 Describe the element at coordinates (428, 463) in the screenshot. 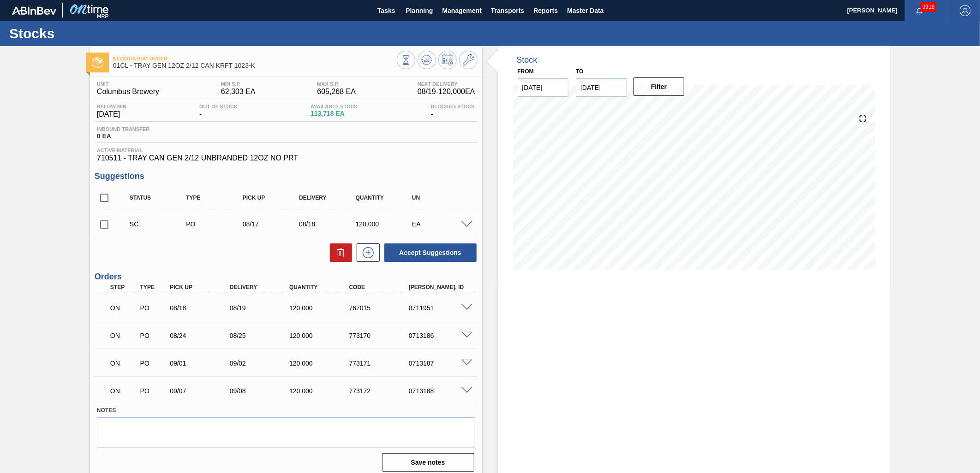

I see `button: Save notes` at that location.